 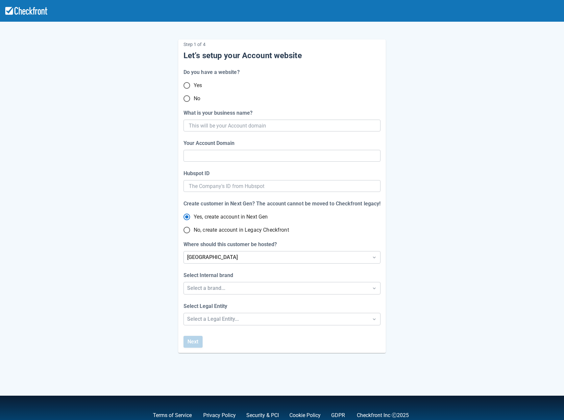 What do you see at coordinates (198, 174) in the screenshot?
I see `label: Hubspot ID` at bounding box center [198, 174].